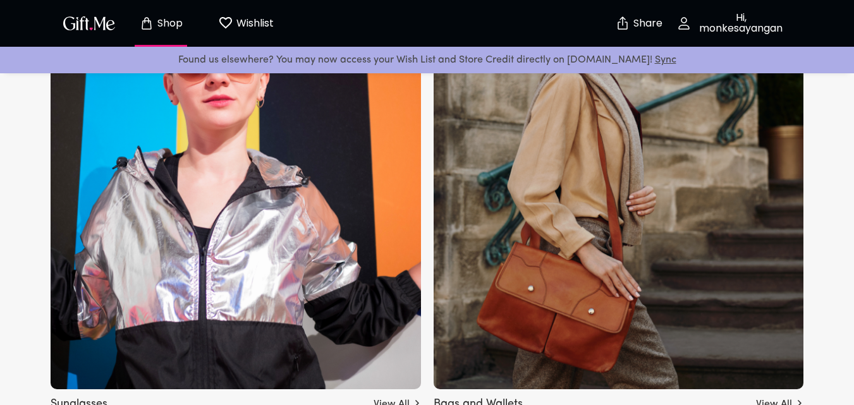 The width and height of the screenshot is (854, 405). I want to click on button: Share, so click(639, 23).